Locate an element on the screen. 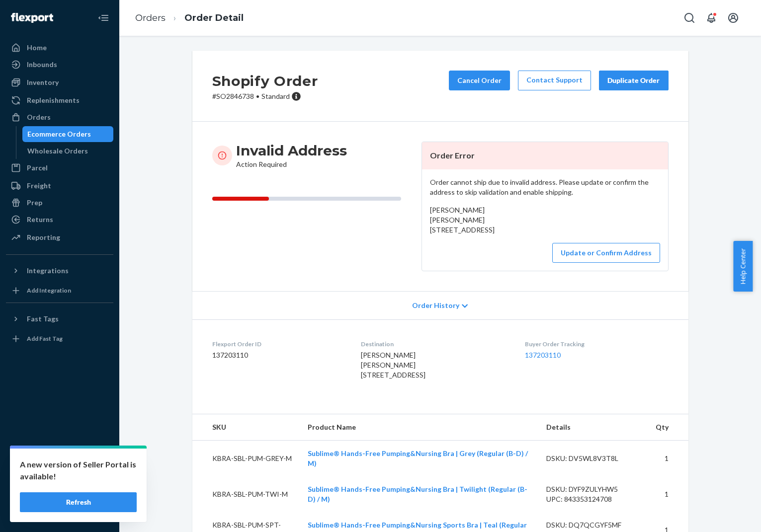  th: SKU is located at coordinates (246, 428).